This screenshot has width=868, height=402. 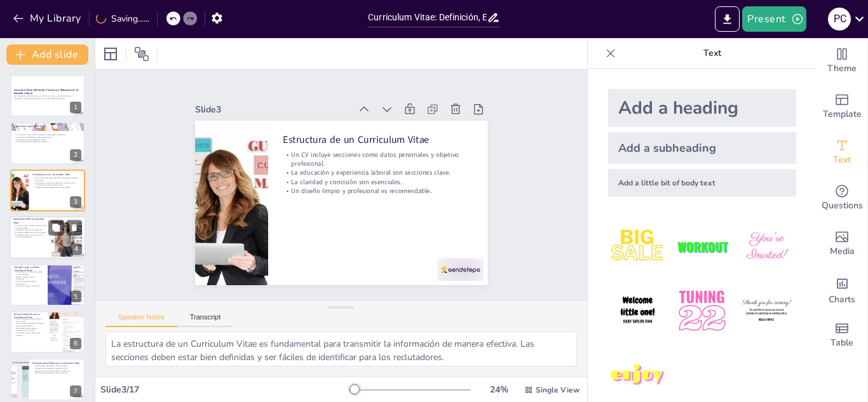 I want to click on p: Aprovechar recursos puede marcar la diferencia., so click(x=56, y=371).